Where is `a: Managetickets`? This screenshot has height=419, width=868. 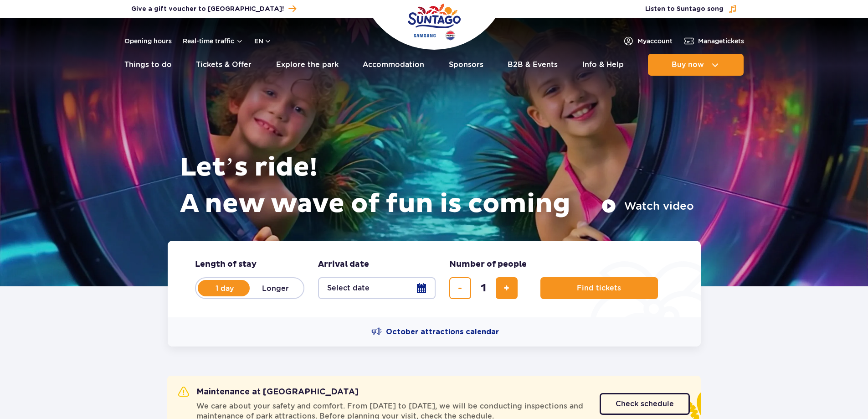
a: Managetickets is located at coordinates (714, 41).